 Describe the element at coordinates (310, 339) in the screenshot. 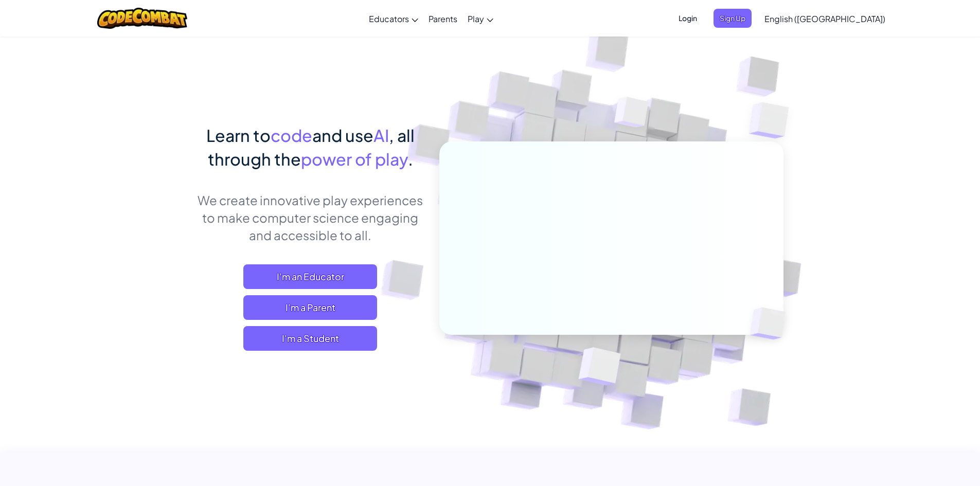

I see `span: I'm a Student` at that location.